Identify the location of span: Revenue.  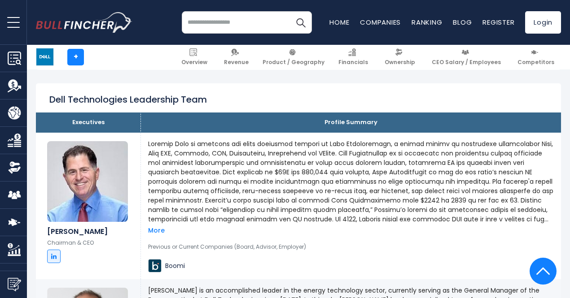
(236, 62).